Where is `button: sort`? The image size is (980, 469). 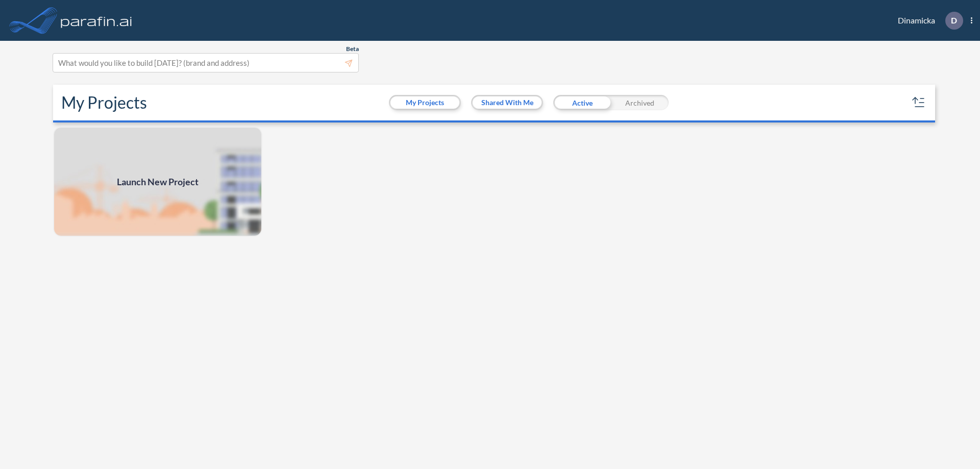 button: sort is located at coordinates (919, 103).